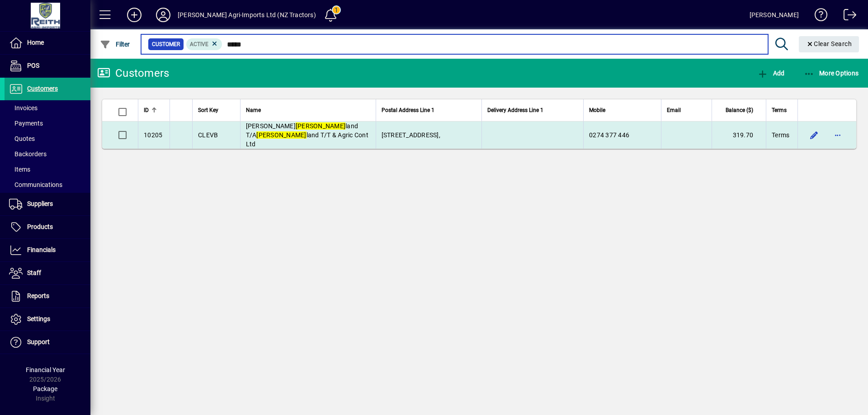  What do you see at coordinates (38, 319) in the screenshot?
I see `span: Settings` at bounding box center [38, 319].